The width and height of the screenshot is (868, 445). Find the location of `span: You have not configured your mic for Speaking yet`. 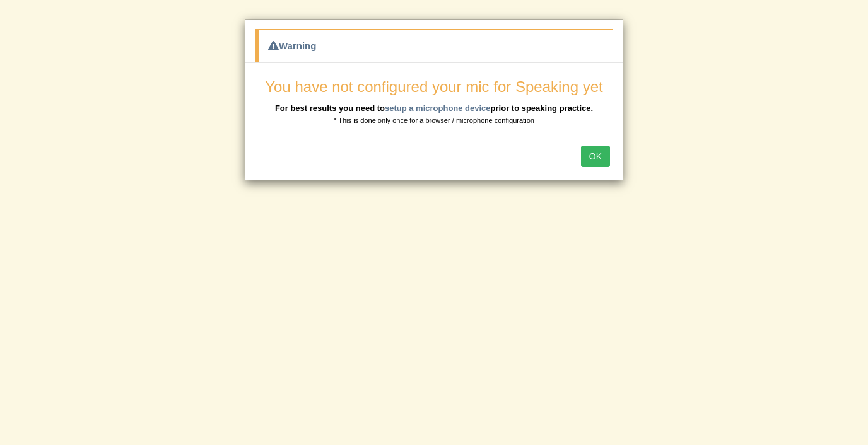

span: You have not configured your mic for Speaking yet is located at coordinates (434, 87).